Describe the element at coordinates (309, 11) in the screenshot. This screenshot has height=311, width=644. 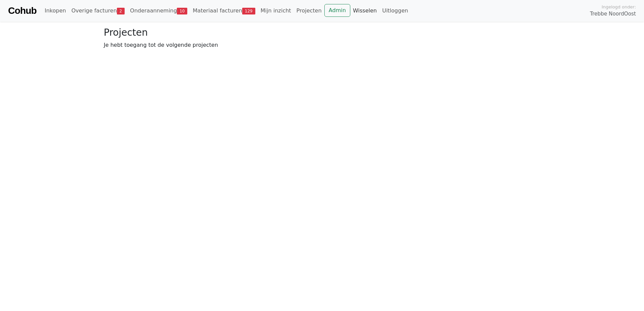
I see `a: Projecten` at that location.